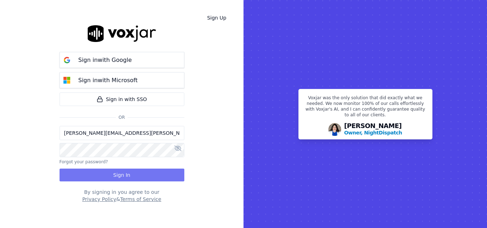 This screenshot has width=487, height=228. What do you see at coordinates (122, 196) in the screenshot?
I see `div: By signing in you agree to our &` at bounding box center [122, 196].